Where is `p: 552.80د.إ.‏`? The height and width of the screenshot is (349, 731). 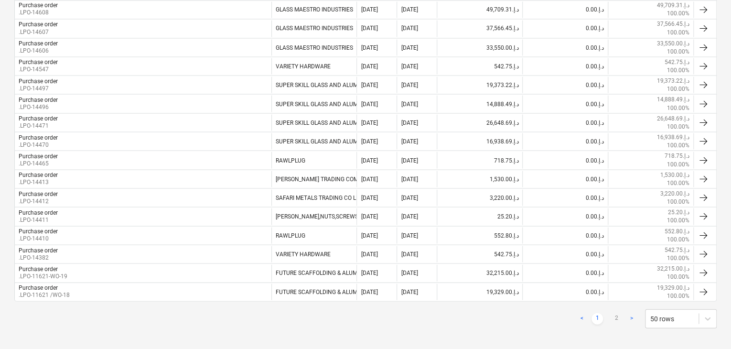 p: 552.80د.إ.‏ is located at coordinates (677, 231).